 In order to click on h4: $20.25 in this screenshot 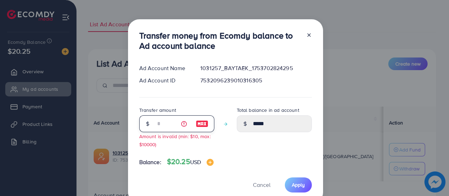, I will do `click(190, 162)`.